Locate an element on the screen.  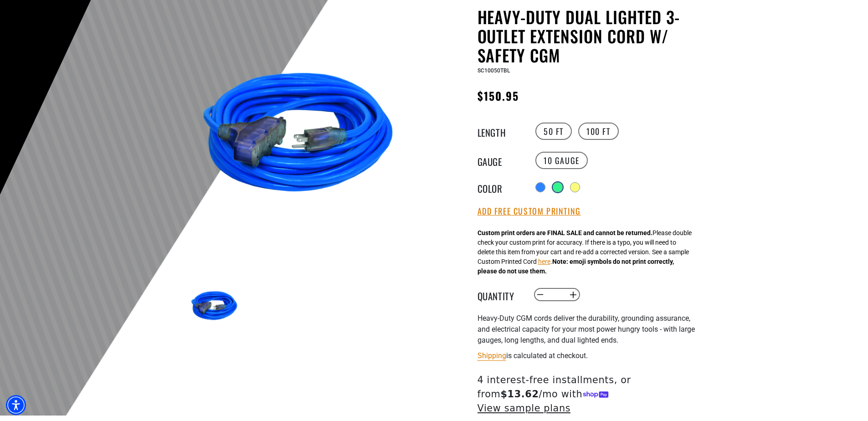
div: is calculated at checkout. is located at coordinates (589, 355).